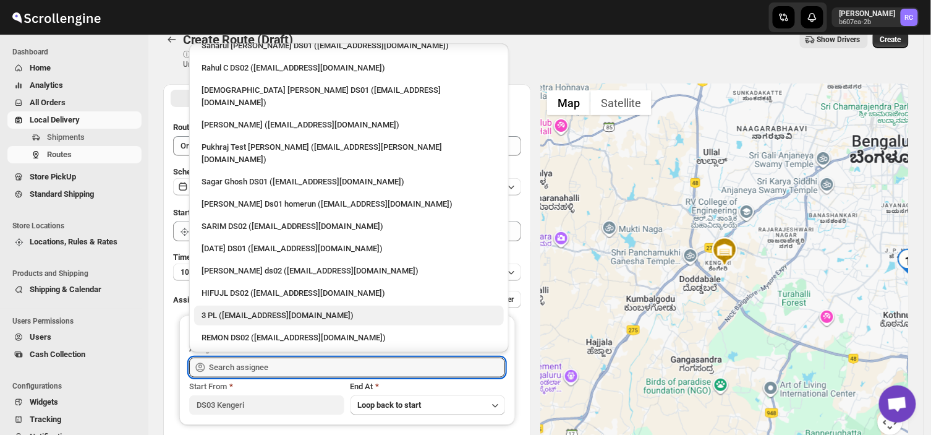 This screenshot has width=931, height=435. Describe the element at coordinates (222, 212) in the screenshot. I see `span: Start Location (Warehouse)` at that location.